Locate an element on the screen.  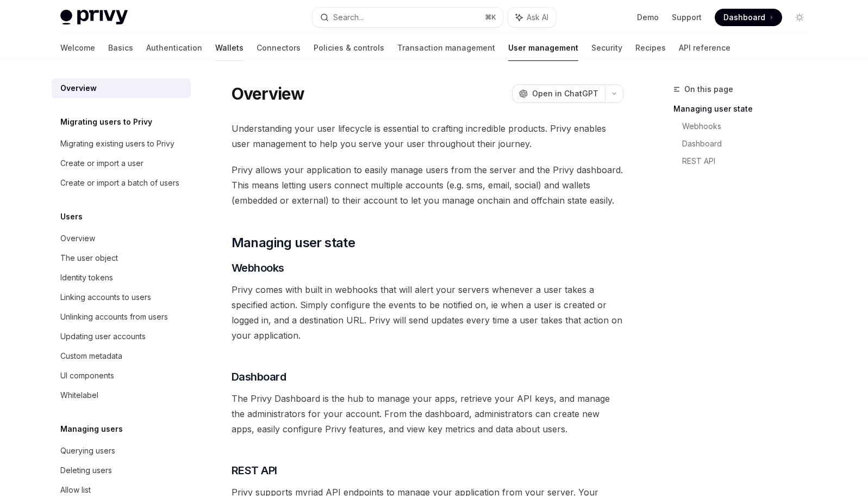
a: Transaction management is located at coordinates (446, 48).